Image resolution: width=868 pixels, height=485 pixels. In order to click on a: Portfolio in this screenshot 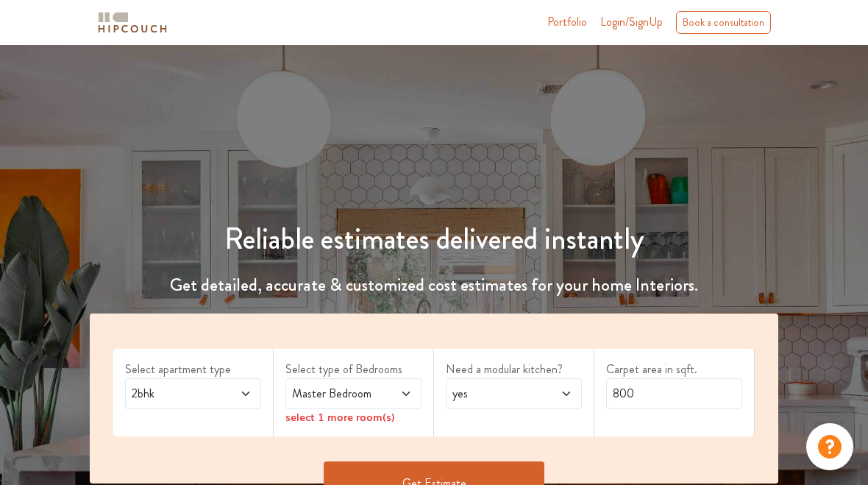, I will do `click(567, 22)`.